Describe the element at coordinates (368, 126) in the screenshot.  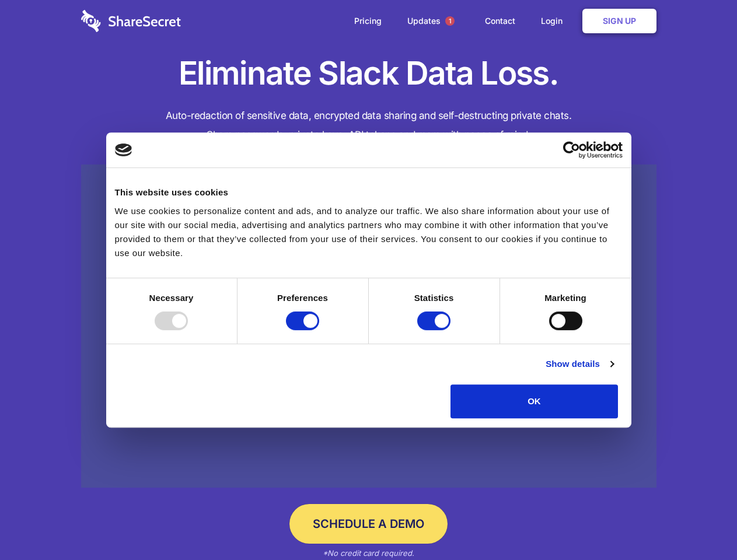
I see `h4: Auto-redaction of sensitive data, encrypted data sharing and self-destructing private chats. Shar...` at that location.